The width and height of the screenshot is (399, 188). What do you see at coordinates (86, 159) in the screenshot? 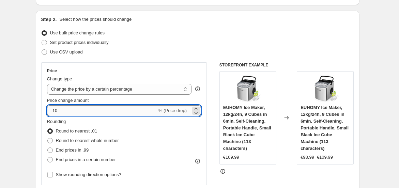
I see `span: End prices in a certain number` at bounding box center [86, 159].